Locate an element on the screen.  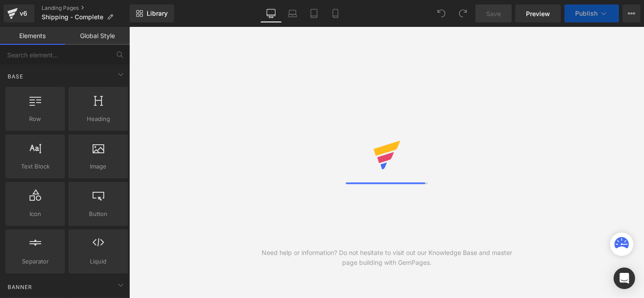
a: Mobile is located at coordinates (335, 13).